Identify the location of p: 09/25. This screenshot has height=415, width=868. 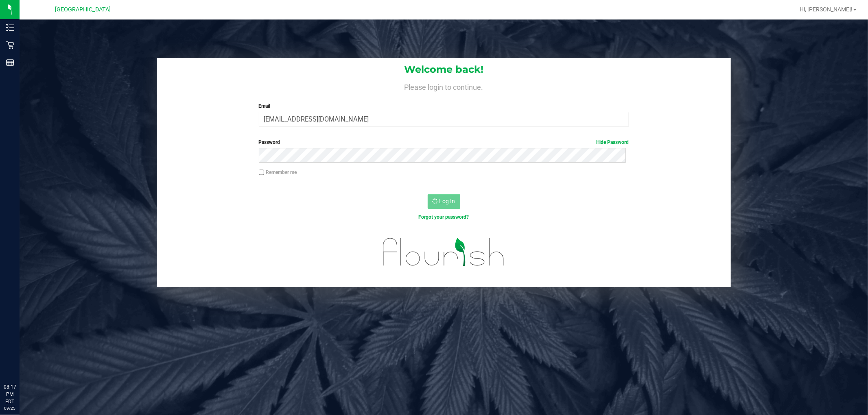
(10, 408).